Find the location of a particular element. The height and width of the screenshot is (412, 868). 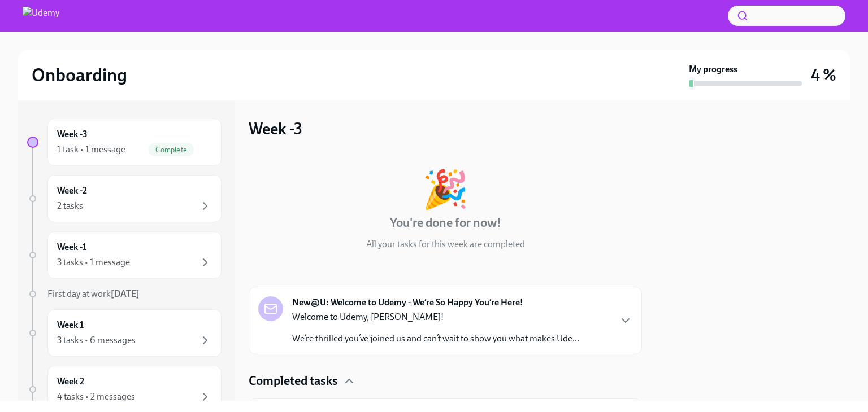

h4: Completed tasks is located at coordinates (293, 381).